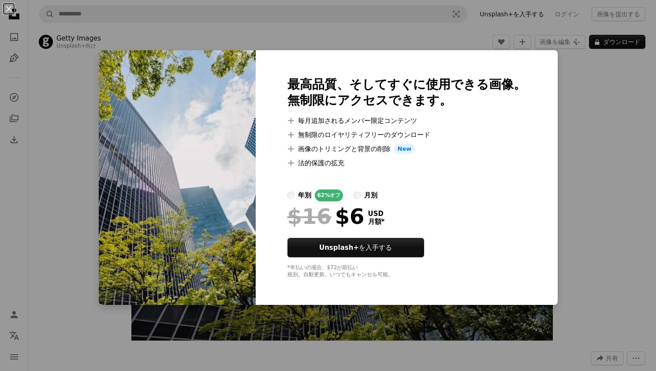 The width and height of the screenshot is (656, 371). Describe the element at coordinates (406, 149) in the screenshot. I see `li: 画像のトリミングと背景の削除` at that location.